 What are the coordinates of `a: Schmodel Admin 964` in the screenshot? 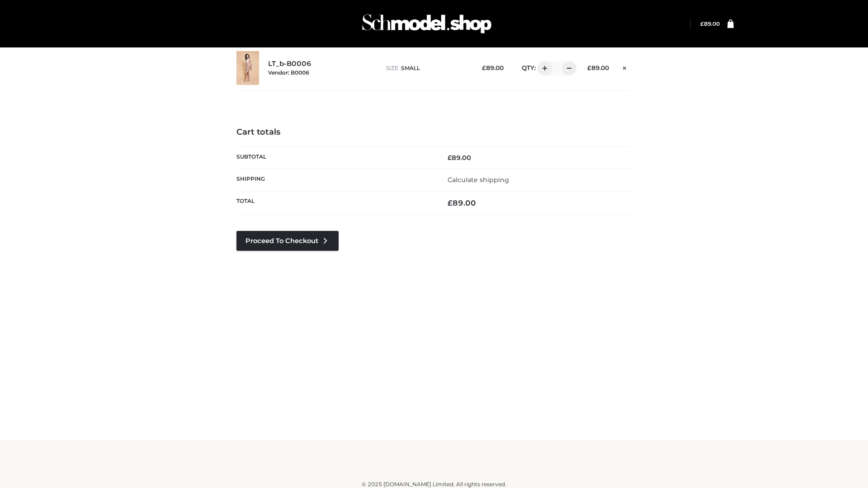 It's located at (427, 24).